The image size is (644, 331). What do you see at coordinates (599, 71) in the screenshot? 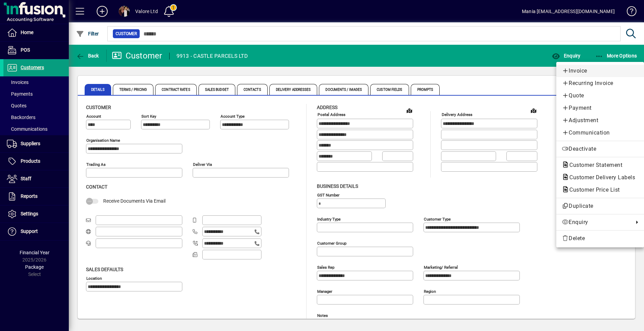
I see `span: Invoice` at bounding box center [599, 71].